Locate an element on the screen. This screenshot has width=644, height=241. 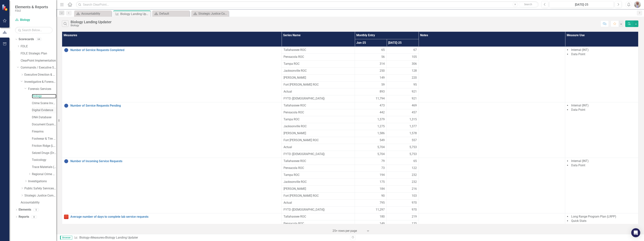
span: 557 is located at coordinates (414, 140).